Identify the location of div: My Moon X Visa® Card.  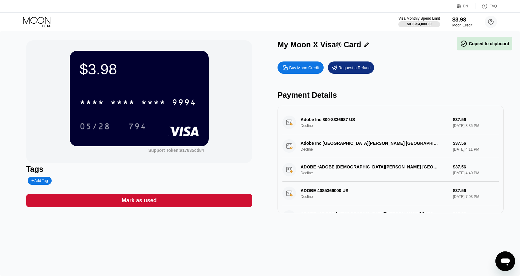
(320, 45).